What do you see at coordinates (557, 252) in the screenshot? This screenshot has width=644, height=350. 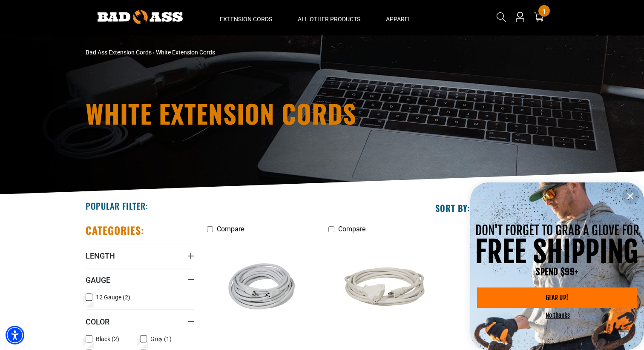 I see `span: FREE SHIPPING` at bounding box center [557, 252].